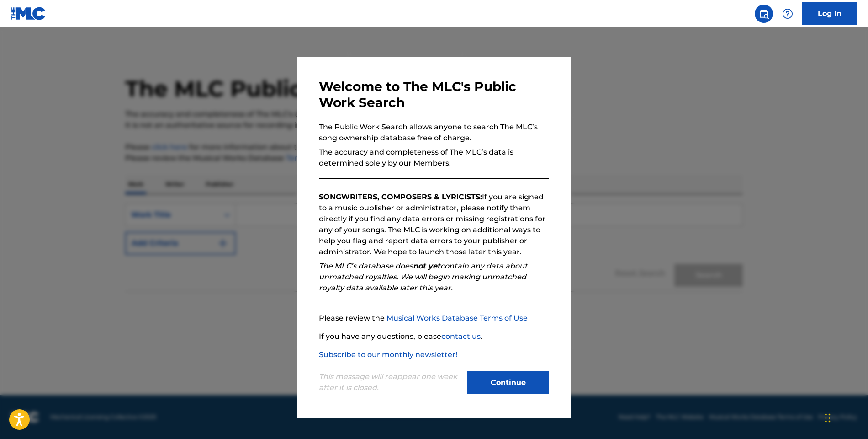 This screenshot has width=868, height=439. Describe the element at coordinates (461, 336) in the screenshot. I see `a: contact us` at that location.